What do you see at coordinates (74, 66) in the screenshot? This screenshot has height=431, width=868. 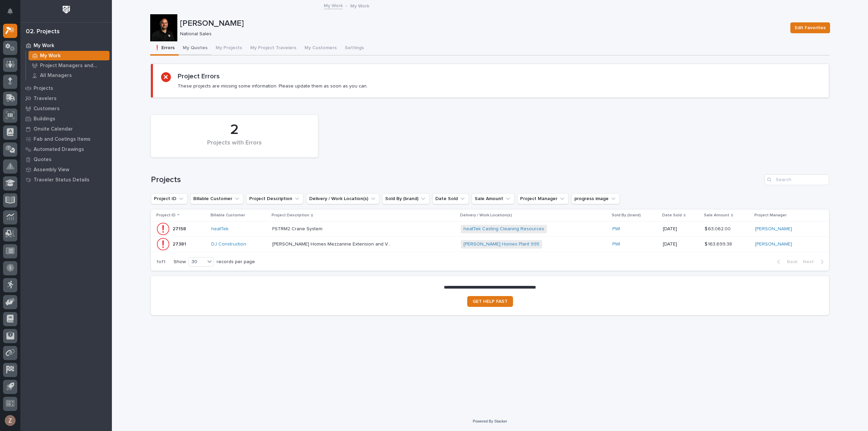 I see `p: Project Managers and Engineers` at bounding box center [74, 66].